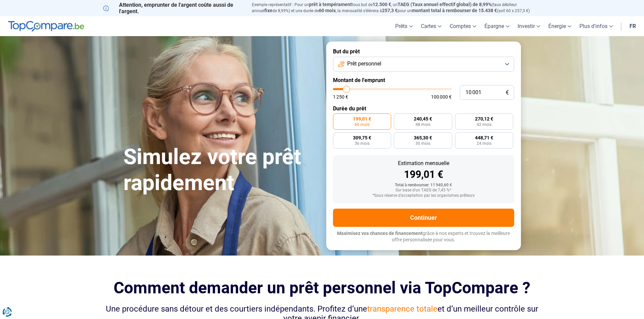 This screenshot has height=319, width=644. Describe the element at coordinates (423, 138) in the screenshot. I see `span: 365,30 €` at that location.